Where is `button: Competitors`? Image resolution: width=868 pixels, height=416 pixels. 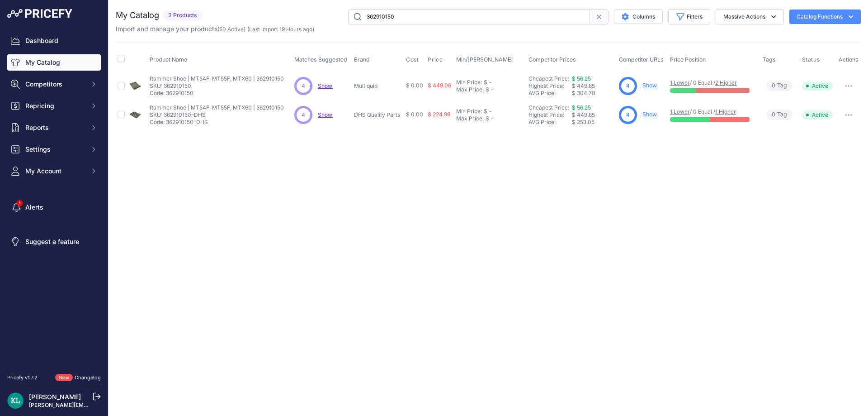 button: Competitors is located at coordinates (53, 84).